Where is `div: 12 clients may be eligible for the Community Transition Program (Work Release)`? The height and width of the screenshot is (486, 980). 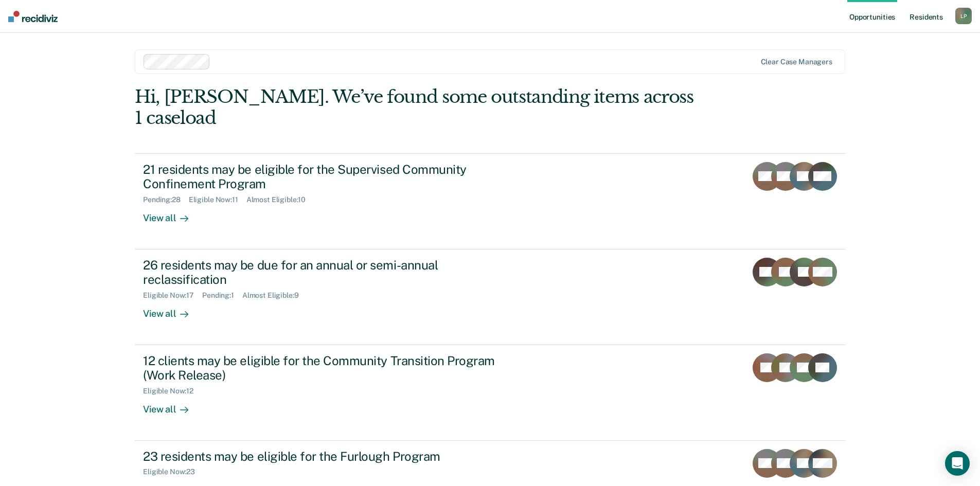
div: 12 clients may be eligible for the Community Transition Program (Work Release) is located at coordinates (323, 368).